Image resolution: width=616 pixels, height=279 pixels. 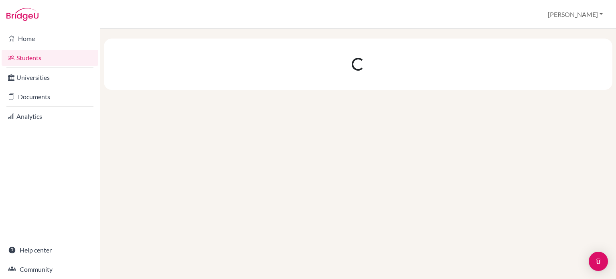 What do you see at coordinates (50, 39) in the screenshot?
I see `a: Home` at bounding box center [50, 39].